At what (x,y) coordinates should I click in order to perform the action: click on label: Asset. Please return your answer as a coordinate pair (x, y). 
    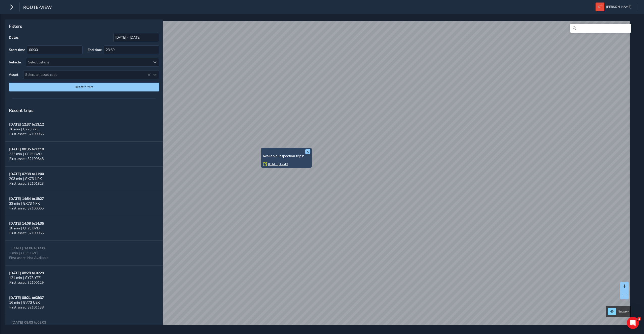
    Looking at the image, I should click on (14, 74).